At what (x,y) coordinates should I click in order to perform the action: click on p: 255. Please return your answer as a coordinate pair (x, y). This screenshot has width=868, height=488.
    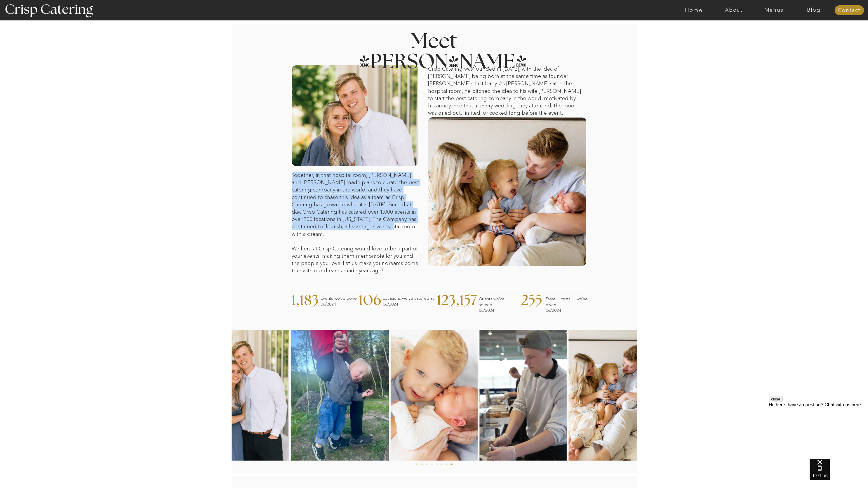
    Looking at the image, I should click on (541, 301).